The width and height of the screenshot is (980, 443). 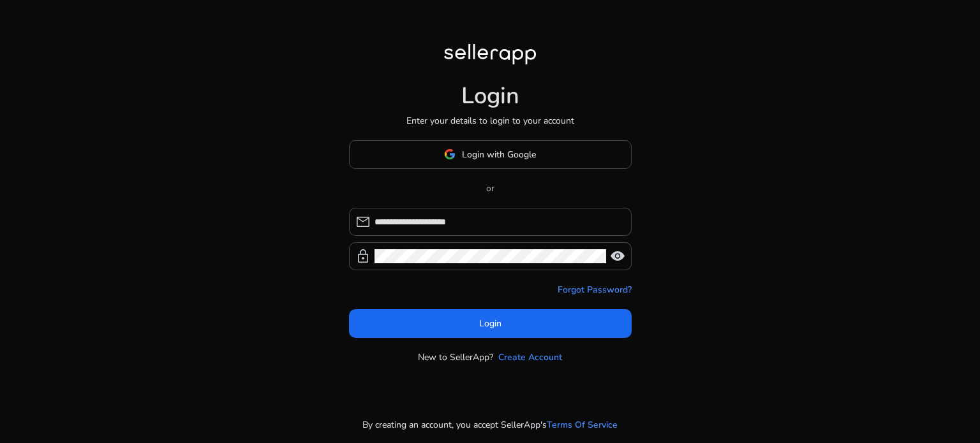 What do you see at coordinates (582, 425) in the screenshot?
I see `a: Terms Of Service` at bounding box center [582, 425].